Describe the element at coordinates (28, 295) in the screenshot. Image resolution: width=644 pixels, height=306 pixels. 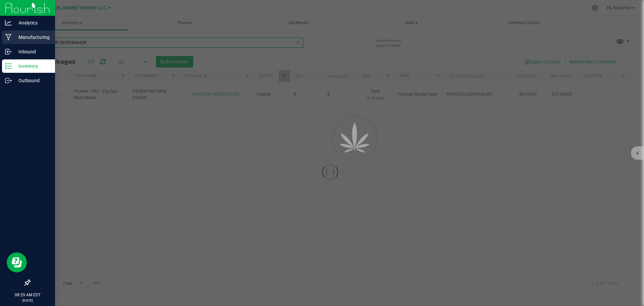
I see `p: 08:29 AM EDT` at that location.